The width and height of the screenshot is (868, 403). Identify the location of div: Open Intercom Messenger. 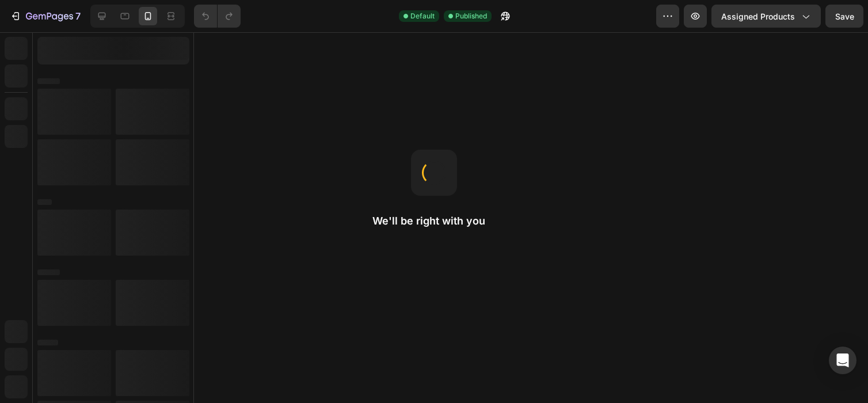
(843, 360).